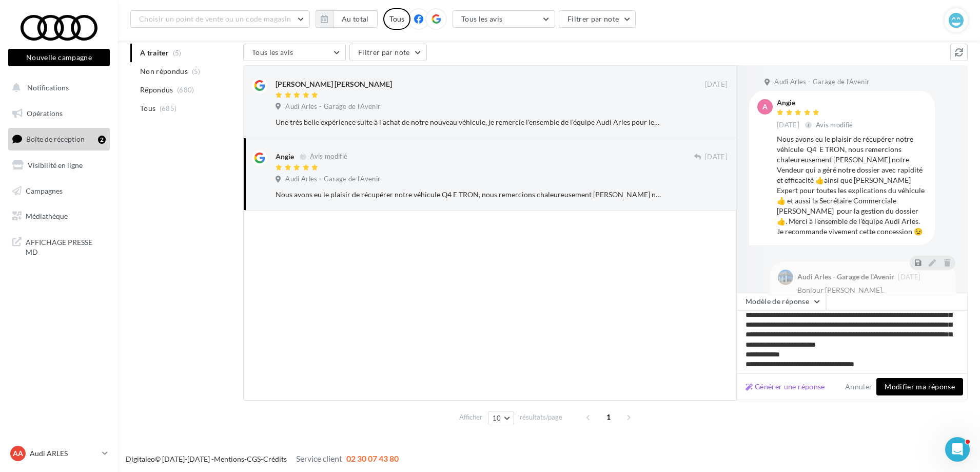 The image size is (980, 472). Describe the element at coordinates (44, 190) in the screenshot. I see `span: Campagnes` at that location.